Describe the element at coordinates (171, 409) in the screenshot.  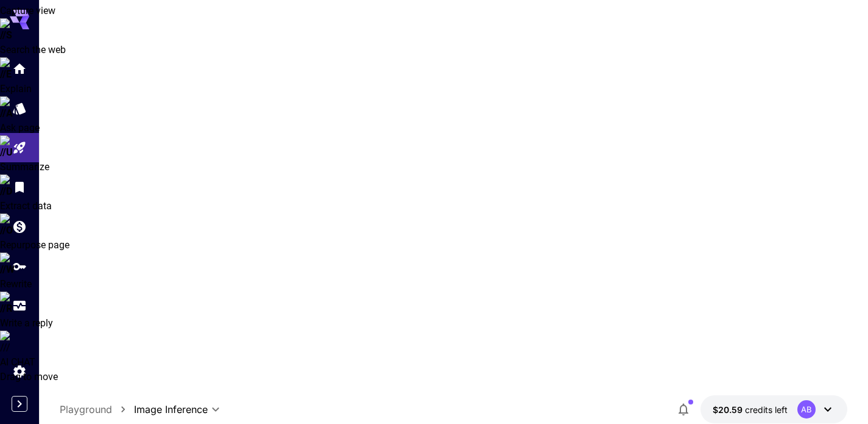
I see `span: Image Inference` at that location.